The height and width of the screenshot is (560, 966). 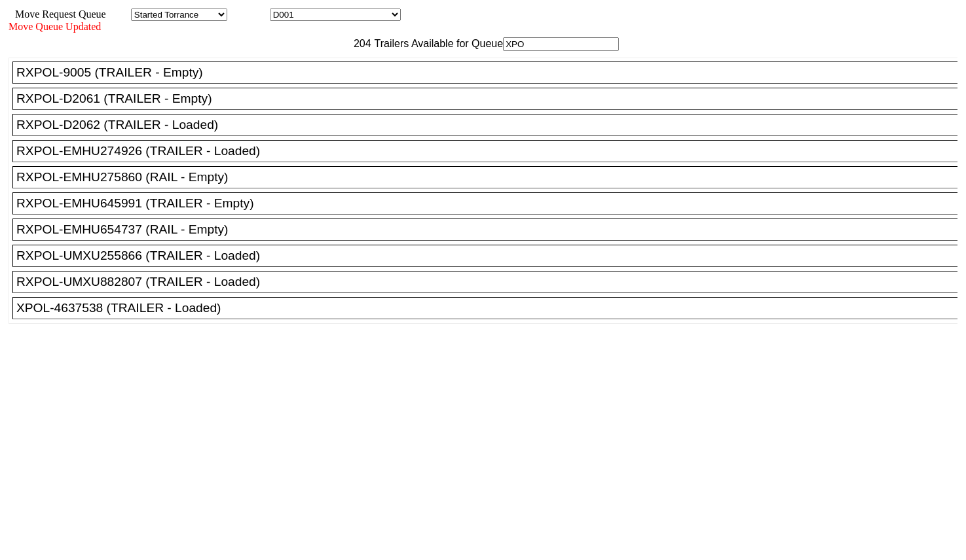 What do you see at coordinates (490, 203) in the screenshot?
I see `div: RXPOL-EMHU645991 (TRAILER - Empty)` at bounding box center [490, 203].